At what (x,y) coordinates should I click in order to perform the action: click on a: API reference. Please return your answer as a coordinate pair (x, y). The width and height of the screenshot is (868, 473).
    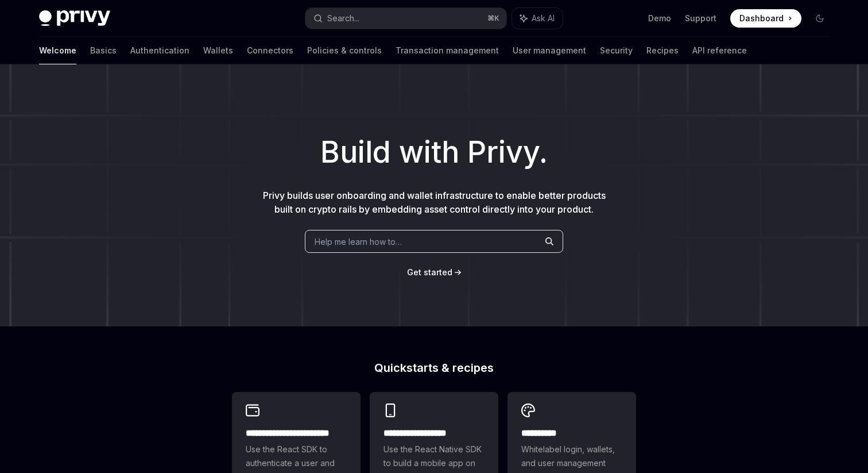
    Looking at the image, I should click on (719, 51).